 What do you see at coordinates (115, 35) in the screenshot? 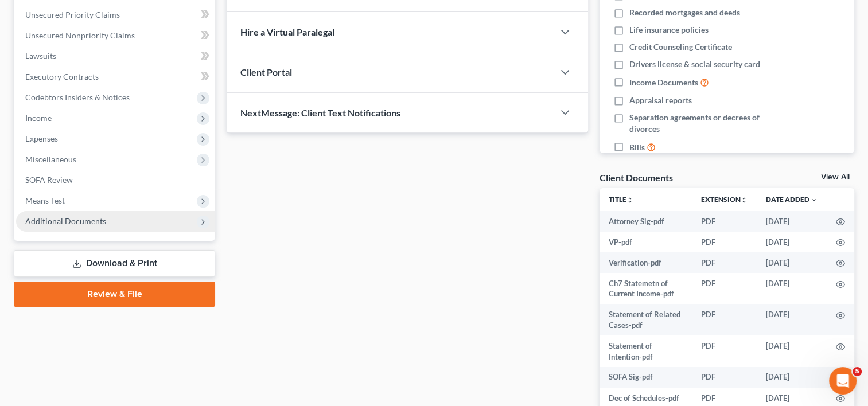
I see `a: Unsecured Nonpriority Claims` at bounding box center [115, 35].